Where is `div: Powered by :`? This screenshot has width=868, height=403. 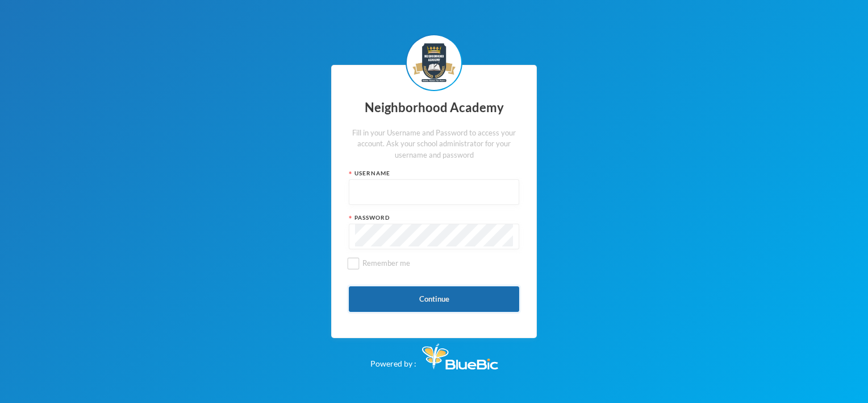 div: Powered by : is located at coordinates (434, 354).